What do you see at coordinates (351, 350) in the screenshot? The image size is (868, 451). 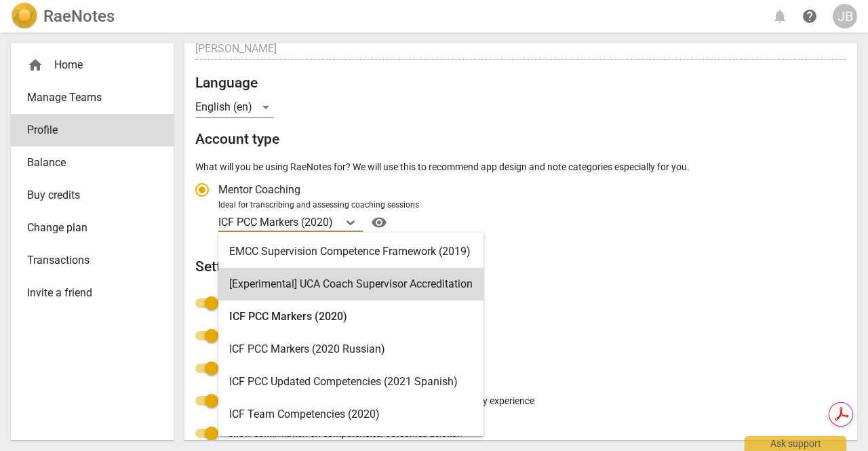 I see `div: ICF PCC Markers (2020 Russian)` at bounding box center [351, 350].